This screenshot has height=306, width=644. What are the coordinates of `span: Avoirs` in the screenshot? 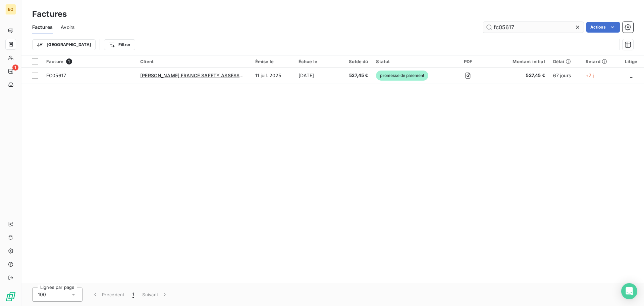 It's located at (68, 27).